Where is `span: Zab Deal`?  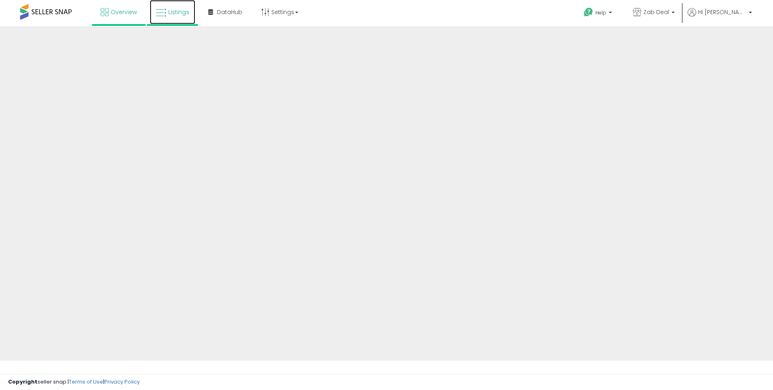
span: Zab Deal is located at coordinates (656, 12).